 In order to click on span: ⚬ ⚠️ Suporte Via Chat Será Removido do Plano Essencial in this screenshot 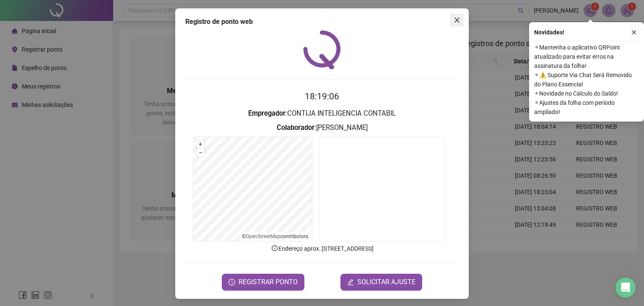, I will do `click(587, 80)`.